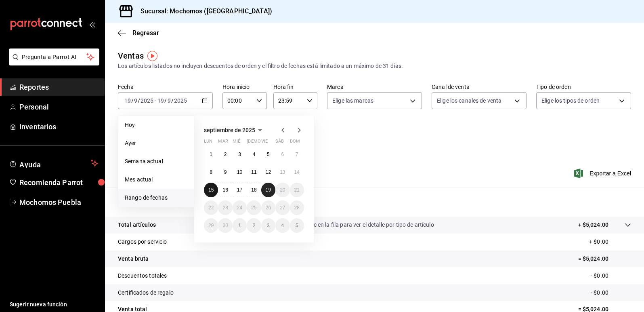 Image resolution: width=644 pixels, height=312 pixels. Describe the element at coordinates (210, 173) in the screenshot. I see `abbr: 8 de septiembre de 2025` at that location.